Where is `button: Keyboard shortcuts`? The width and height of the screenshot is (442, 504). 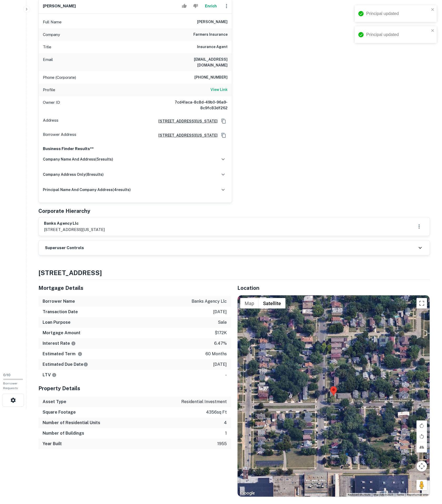 button: Keyboard shortcuts is located at coordinates (359, 495).